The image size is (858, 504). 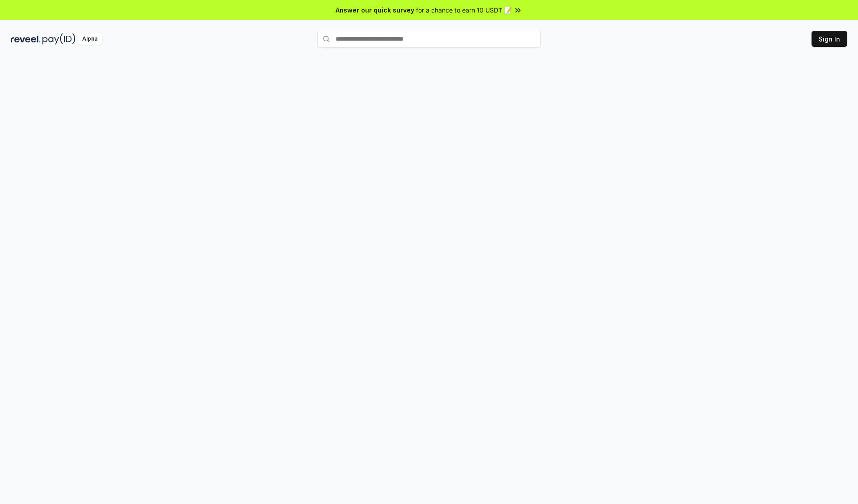 I want to click on div: Alpha, so click(x=90, y=39).